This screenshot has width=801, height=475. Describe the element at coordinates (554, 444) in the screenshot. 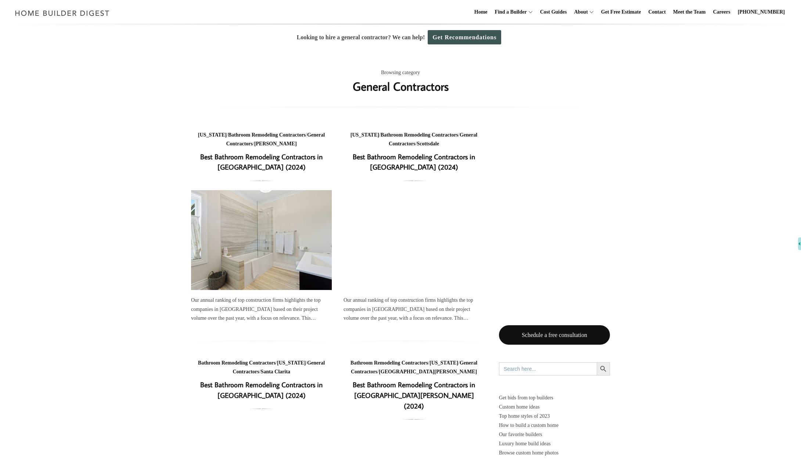

I see `a: Luxury home build ideas` at that location.